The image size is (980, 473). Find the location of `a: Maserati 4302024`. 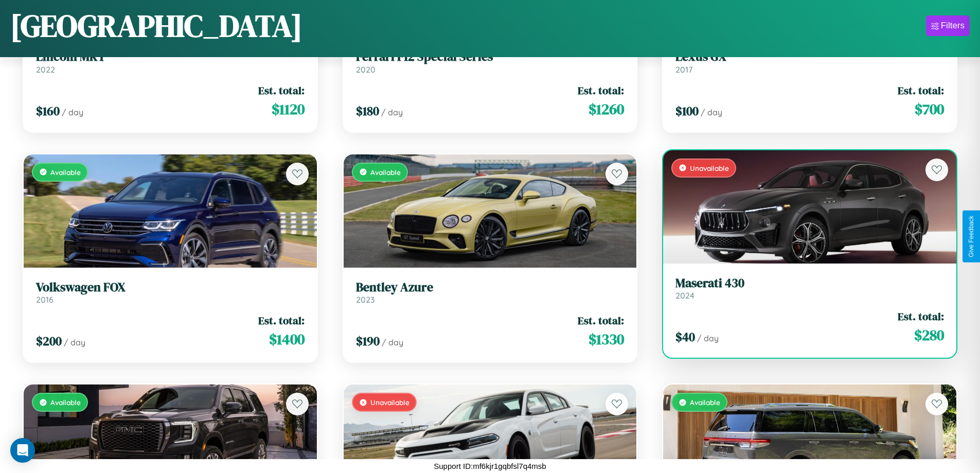

a: Maserati 4302024 is located at coordinates (810, 288).